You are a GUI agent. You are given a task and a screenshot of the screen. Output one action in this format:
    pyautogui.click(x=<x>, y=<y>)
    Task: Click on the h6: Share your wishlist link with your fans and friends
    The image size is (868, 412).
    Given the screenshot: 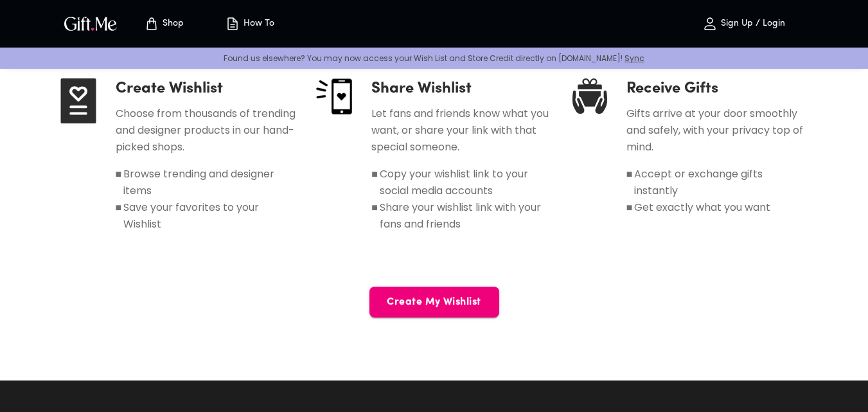 What is the action you would take?
    pyautogui.click(x=466, y=216)
    